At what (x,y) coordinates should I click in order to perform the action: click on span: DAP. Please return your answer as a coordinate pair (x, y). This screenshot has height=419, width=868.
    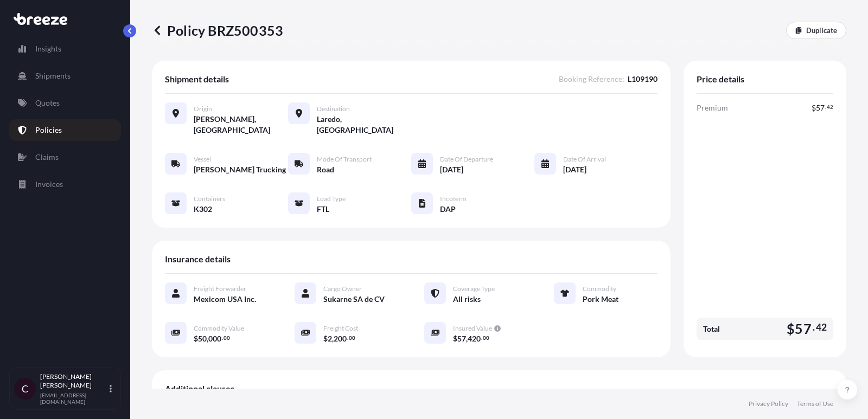
    Looking at the image, I should click on (448, 209).